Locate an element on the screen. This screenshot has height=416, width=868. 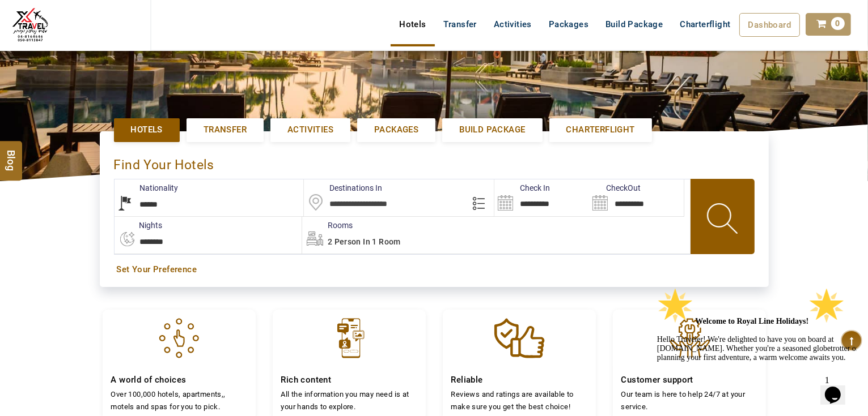
span: 2 Person in 1 Room is located at coordinates (364, 242).